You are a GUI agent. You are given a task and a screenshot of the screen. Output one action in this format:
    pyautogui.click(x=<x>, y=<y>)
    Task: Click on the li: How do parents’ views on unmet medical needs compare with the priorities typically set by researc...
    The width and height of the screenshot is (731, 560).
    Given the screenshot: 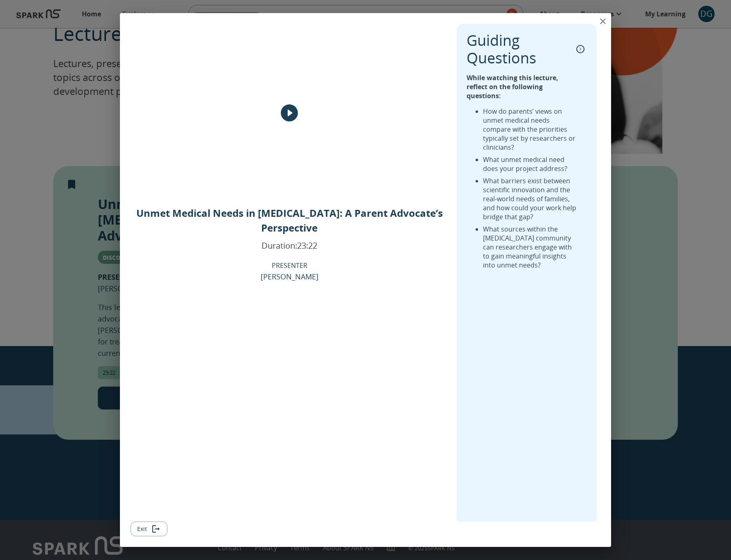 What is the action you would take?
    pyautogui.click(x=530, y=129)
    